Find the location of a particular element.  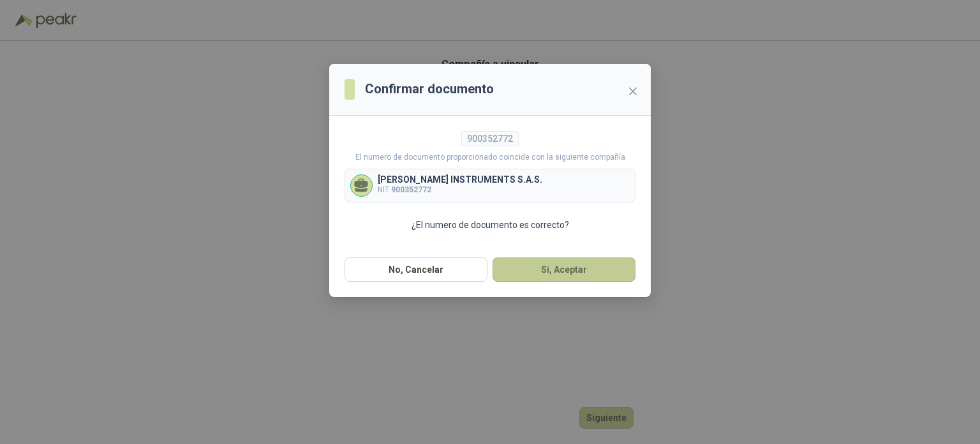

div: 900352772 is located at coordinates (490, 139).